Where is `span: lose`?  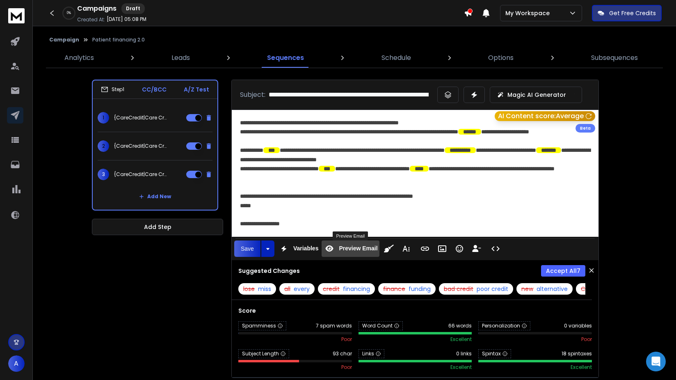 span: lose is located at coordinates (249, 289).